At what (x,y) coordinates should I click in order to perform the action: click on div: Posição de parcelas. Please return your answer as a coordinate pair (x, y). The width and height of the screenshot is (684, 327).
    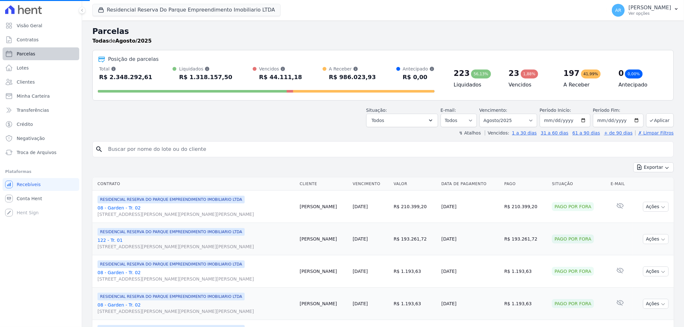
    Looking at the image, I should click on (133, 59).